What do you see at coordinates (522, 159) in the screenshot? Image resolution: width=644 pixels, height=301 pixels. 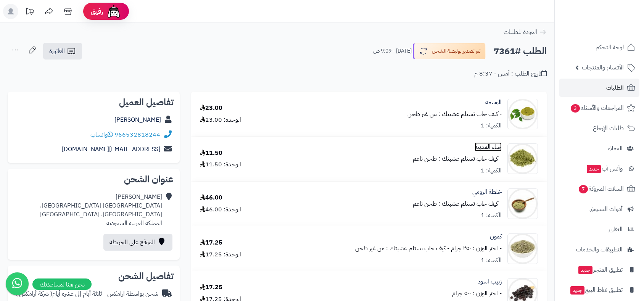 I see `img: 112ef9eee4a89c3244e3ead3ad496faadfc-90x90.jpg` at bounding box center [522, 159].